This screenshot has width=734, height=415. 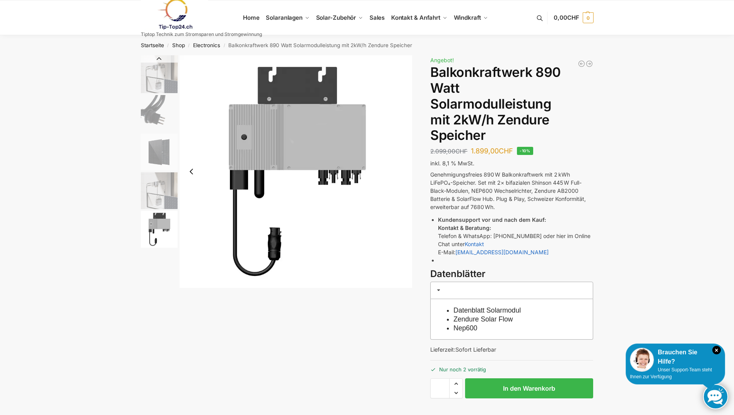 What do you see at coordinates (511, 274) in the screenshot?
I see `h3: Datenblätter` at bounding box center [511, 274].